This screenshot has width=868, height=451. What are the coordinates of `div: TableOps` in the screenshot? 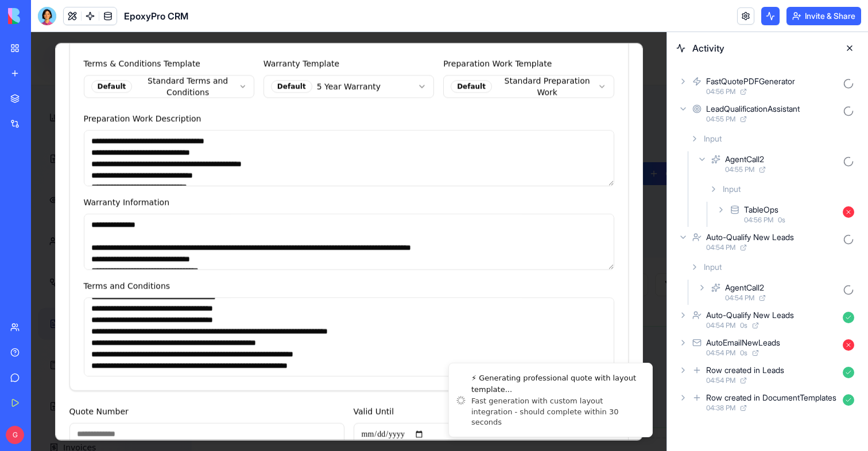 It's located at (761, 210).